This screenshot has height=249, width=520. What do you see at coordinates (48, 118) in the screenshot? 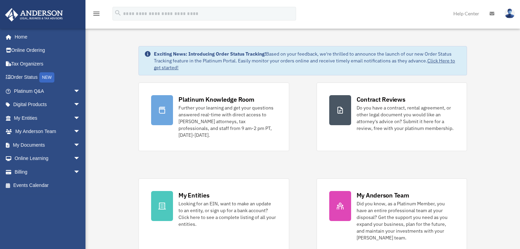
I see `a: My Entitiesarrow_drop_down` at bounding box center [48, 118].